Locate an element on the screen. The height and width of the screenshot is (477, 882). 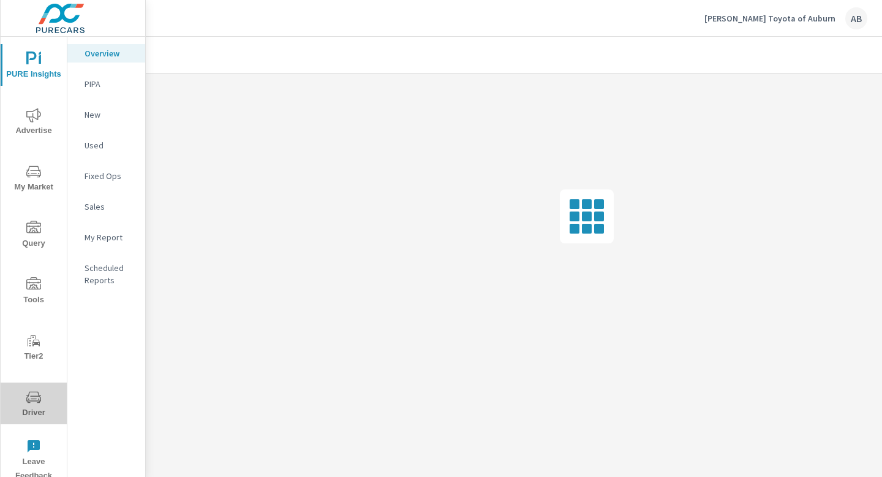
div: Overview is located at coordinates (106, 53).